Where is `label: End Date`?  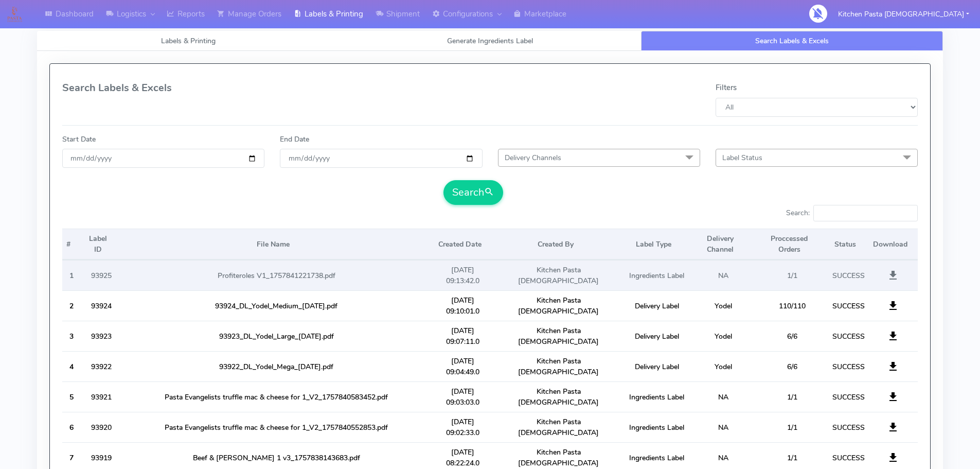 label: End Date is located at coordinates (295, 139).